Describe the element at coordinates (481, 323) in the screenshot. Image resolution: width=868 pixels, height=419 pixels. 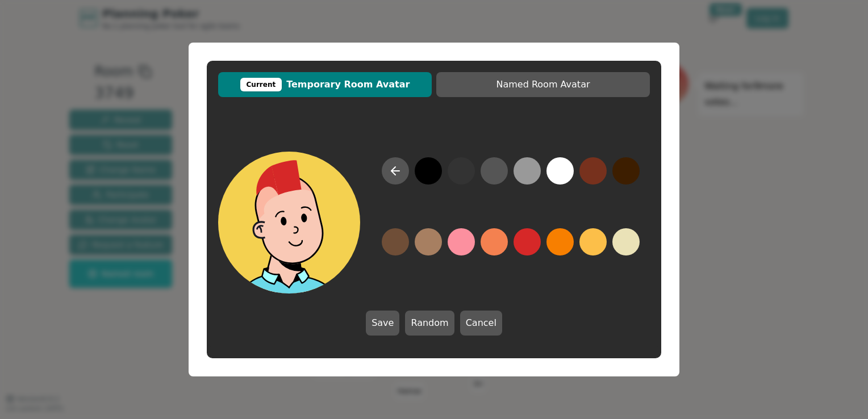
I see `button: Cancel` at that location.